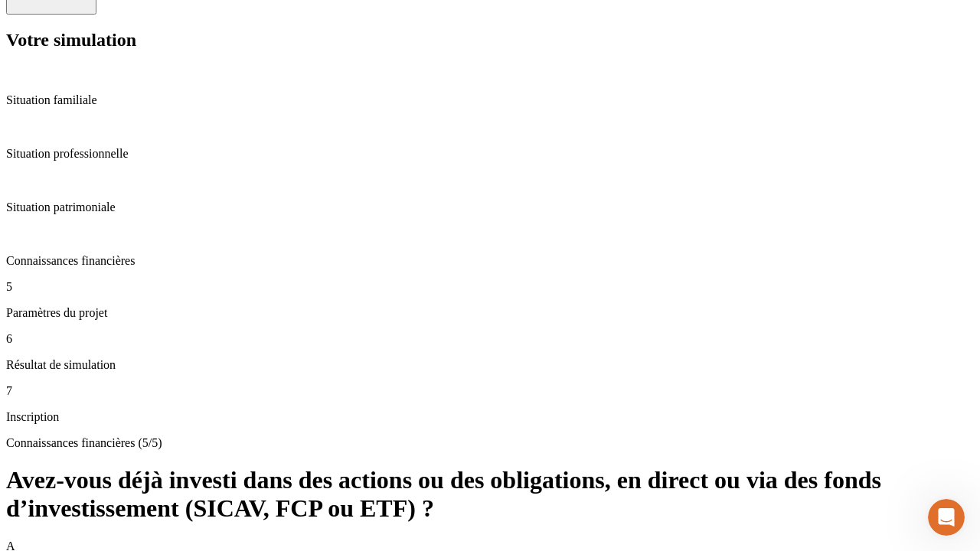 Image resolution: width=980 pixels, height=551 pixels. What do you see at coordinates (490, 208) in the screenshot?
I see `p: Situation patrimoniale` at bounding box center [490, 208].